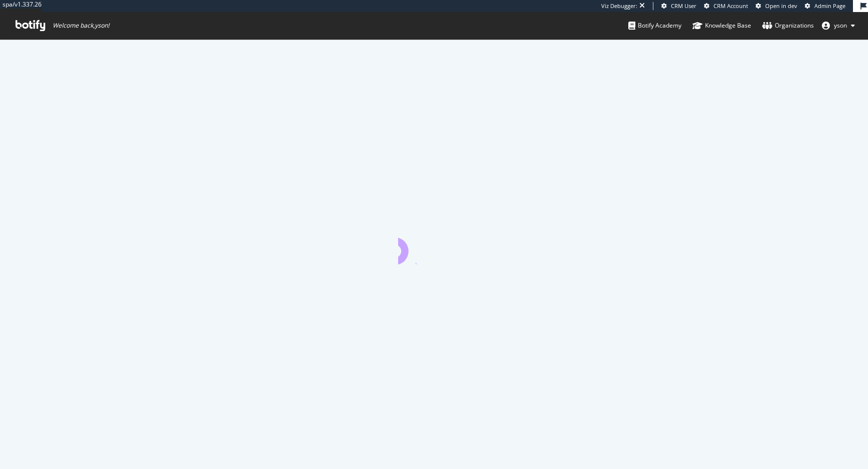 The height and width of the screenshot is (469, 868). Describe the element at coordinates (722, 25) in the screenshot. I see `a: Knowledge Base` at that location.